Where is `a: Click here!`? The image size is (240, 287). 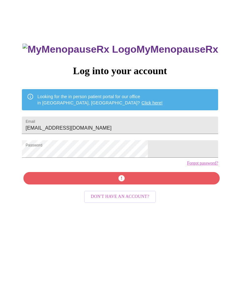
a: Click here! is located at coordinates (152, 103).